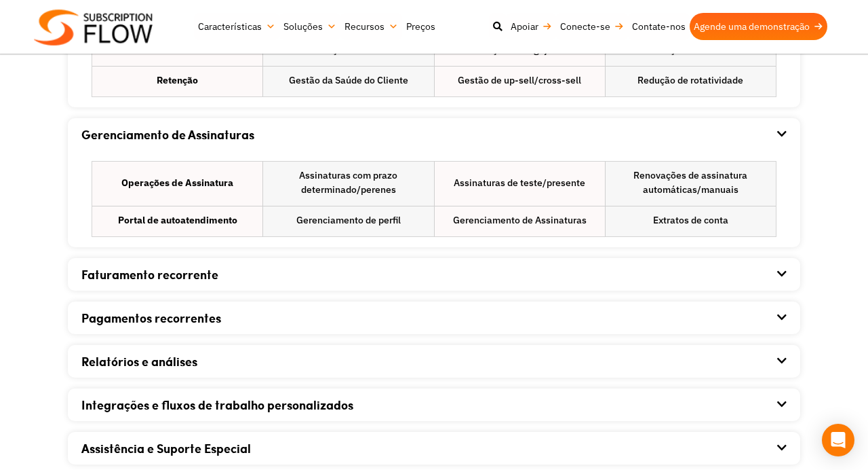 This screenshot has height=470, width=868. I want to click on font: Retenção, so click(177, 80).